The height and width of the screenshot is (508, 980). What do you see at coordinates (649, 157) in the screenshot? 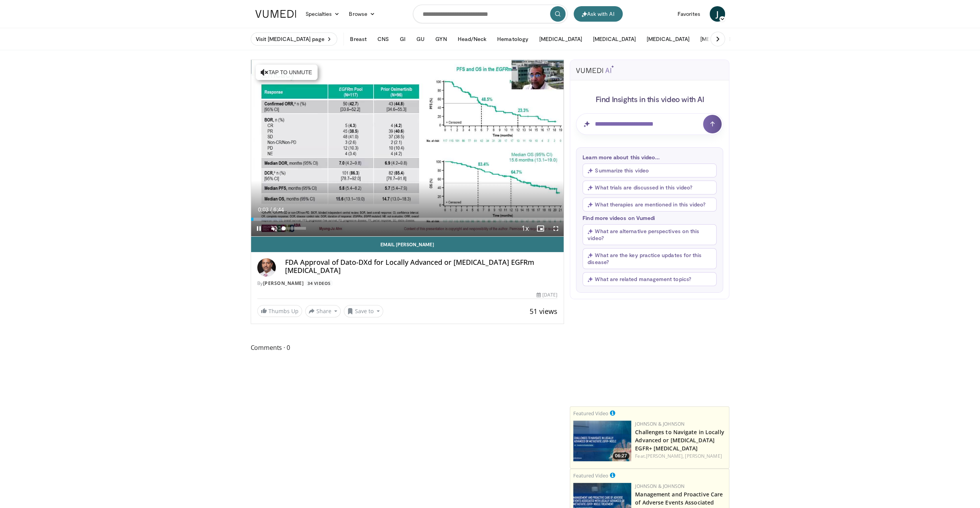
I see `p: Learn more about this video...` at bounding box center [649, 157].